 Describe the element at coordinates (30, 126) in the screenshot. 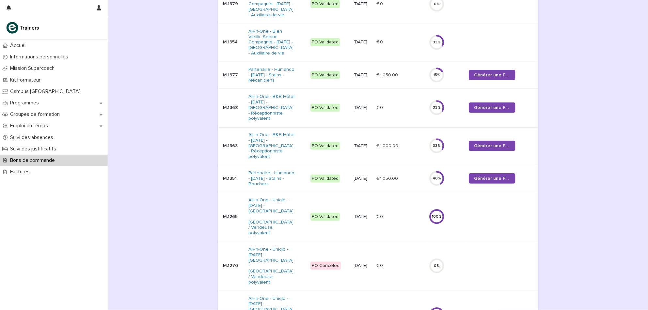

I see `p: Emploi du temps` at that location.